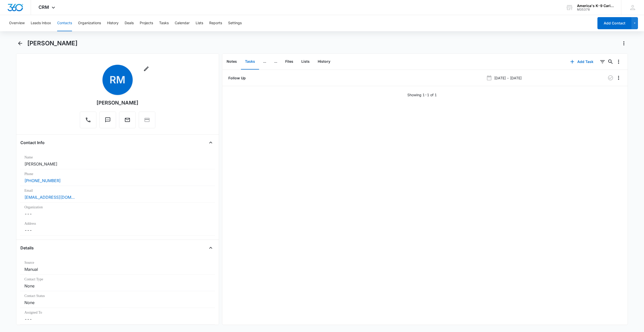  What do you see at coordinates (118, 312) in the screenshot?
I see `label: Assigned To` at bounding box center [118, 312].